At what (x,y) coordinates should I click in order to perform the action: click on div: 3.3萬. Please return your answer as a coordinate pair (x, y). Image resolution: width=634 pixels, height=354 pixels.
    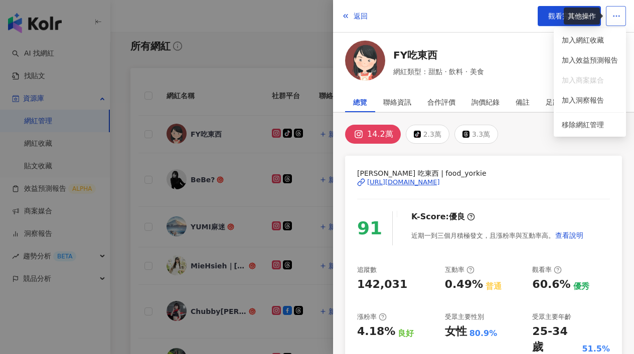
    Looking at the image, I should click on (481, 134).